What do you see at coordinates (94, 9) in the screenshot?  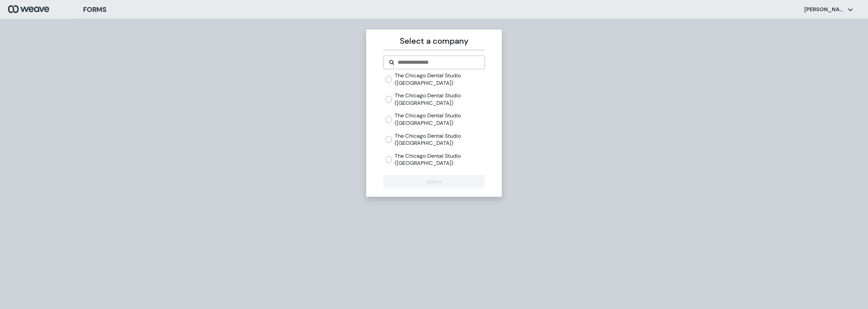 I see `h3: FORMS` at bounding box center [94, 9].